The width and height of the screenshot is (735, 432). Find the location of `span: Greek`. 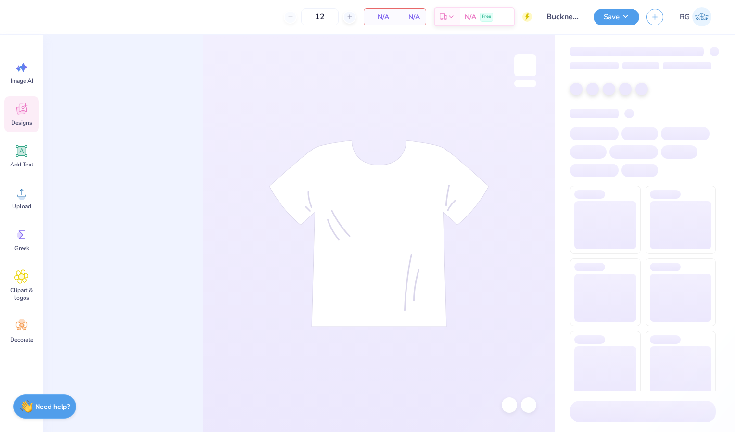

span: Greek is located at coordinates (22, 248).